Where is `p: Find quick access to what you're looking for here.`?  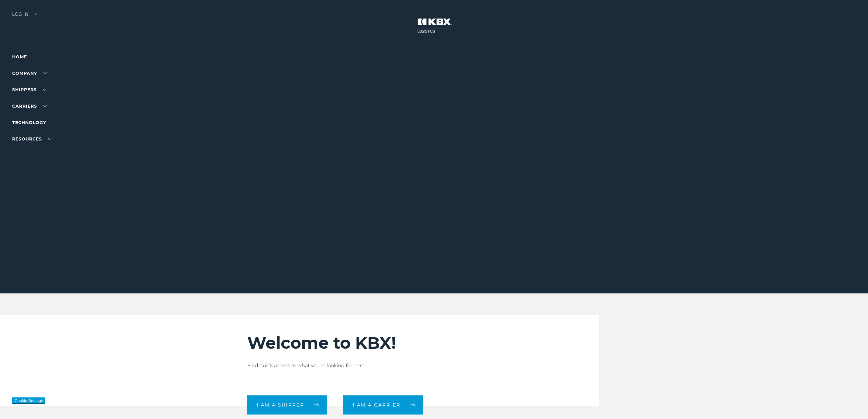
p: Find quick access to what you're looking for here. is located at coordinates (442, 365).